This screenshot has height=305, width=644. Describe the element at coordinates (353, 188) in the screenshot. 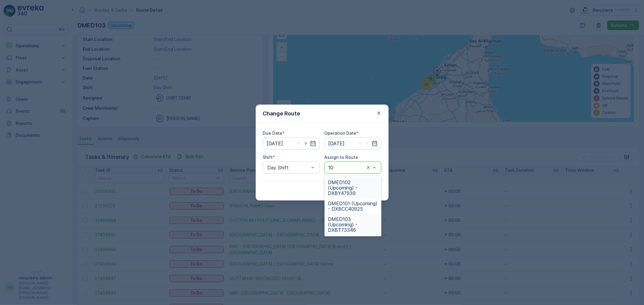

I see `span: DMED102 (Upcoming) - DXBY47939` at that location.